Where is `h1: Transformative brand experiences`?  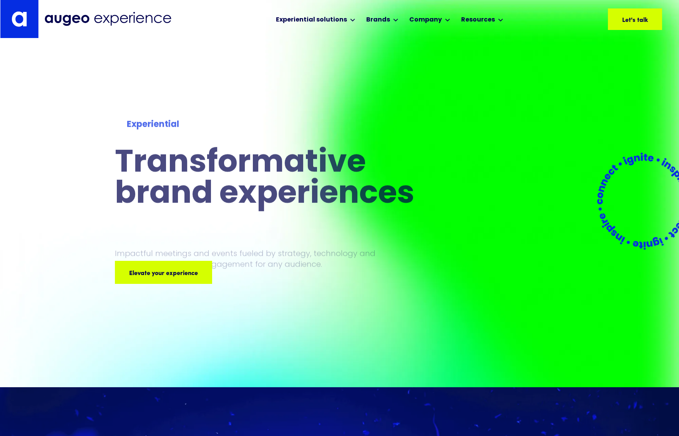 h1: Transformative brand experiences is located at coordinates (281, 176).